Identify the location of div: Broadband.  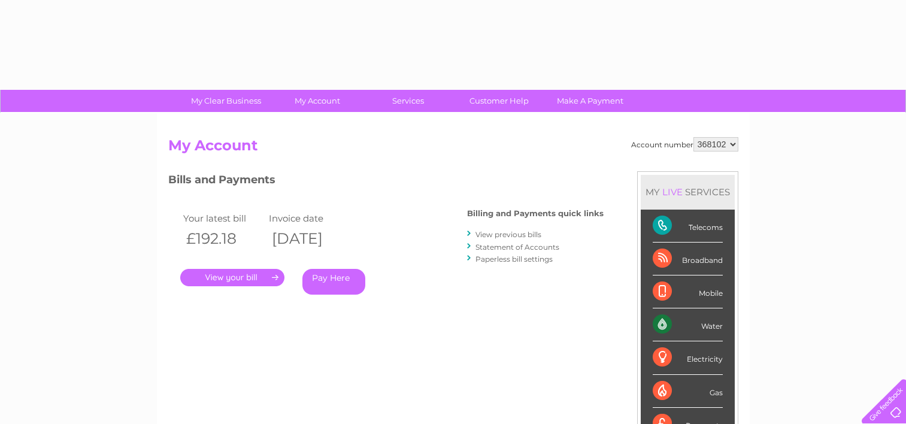
(687, 259).